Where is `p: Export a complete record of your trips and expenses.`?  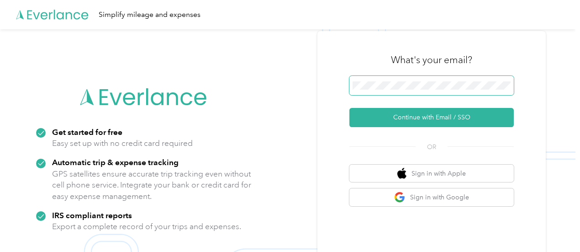 p: Export a complete record of your trips and expenses. is located at coordinates (147, 226).